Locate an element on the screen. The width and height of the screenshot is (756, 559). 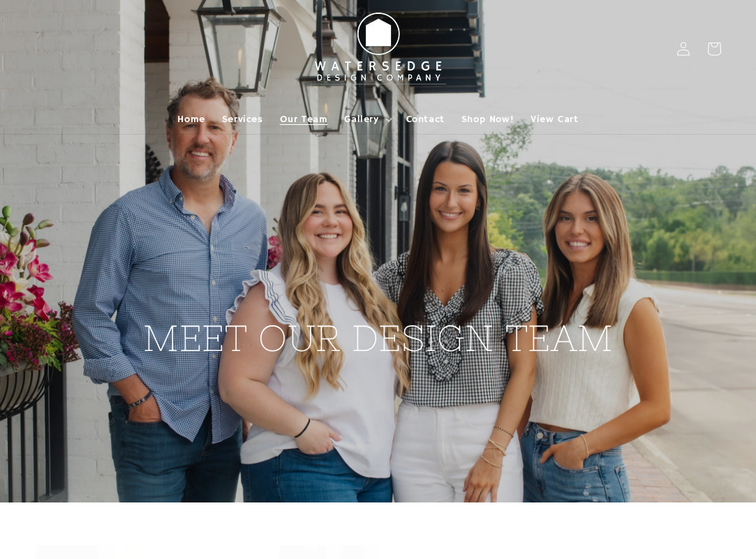
span: Our Team is located at coordinates (304, 119).